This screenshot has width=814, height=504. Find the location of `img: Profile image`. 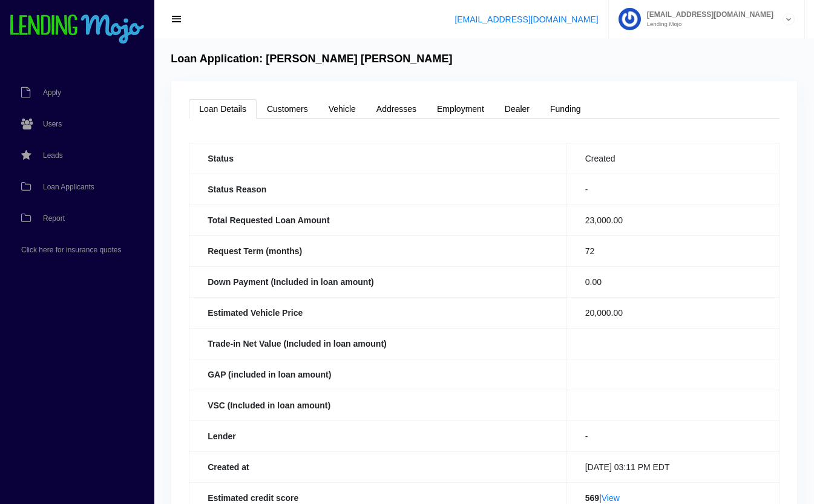

img: Profile image is located at coordinates (629, 19).